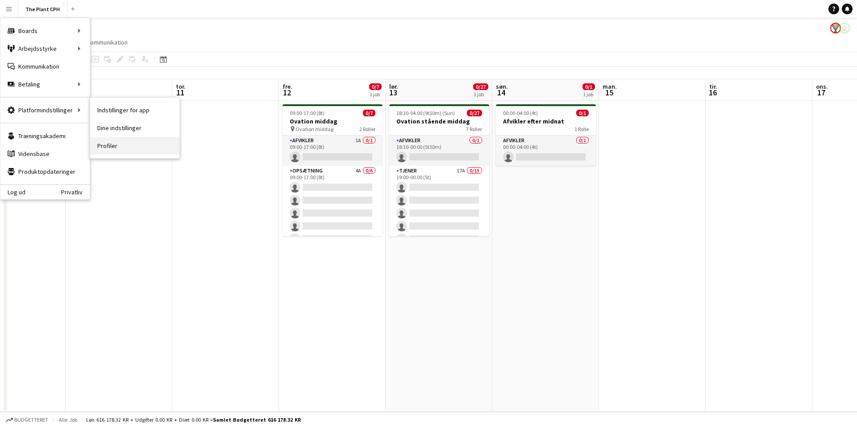  I want to click on a: Vidensbase, so click(45, 154).